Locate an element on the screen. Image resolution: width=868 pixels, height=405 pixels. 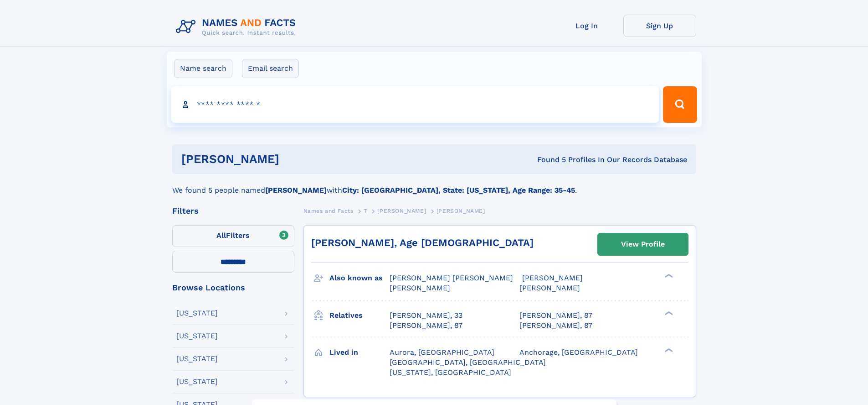
a: Sign Up is located at coordinates (659, 25).